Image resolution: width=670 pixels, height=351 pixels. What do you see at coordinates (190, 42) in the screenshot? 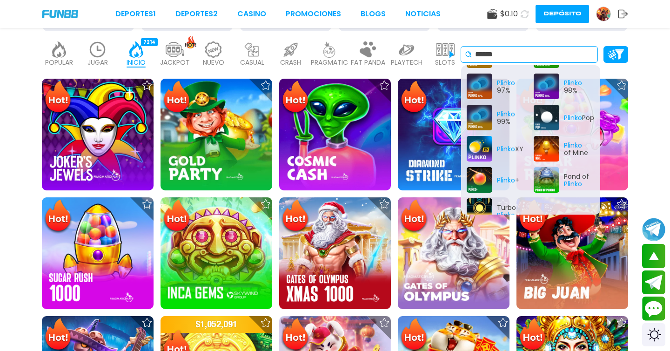
I see `img: hot` at bounding box center [190, 42].